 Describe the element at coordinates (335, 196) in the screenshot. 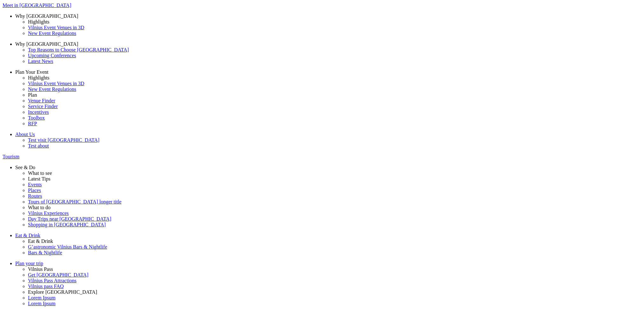

I see `a: Routes` at that location.